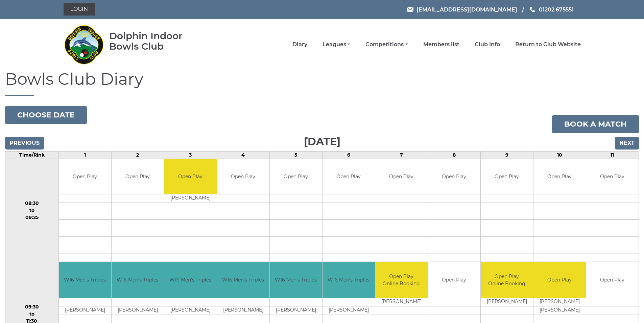 The image size is (644, 323). What do you see at coordinates (548, 45) in the screenshot?
I see `a: Return to Club Website` at bounding box center [548, 45].